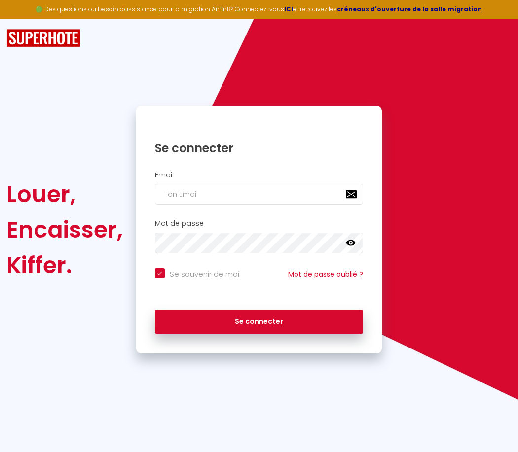  Describe the element at coordinates (259, 194) in the screenshot. I see `input: Ton Email` at that location.